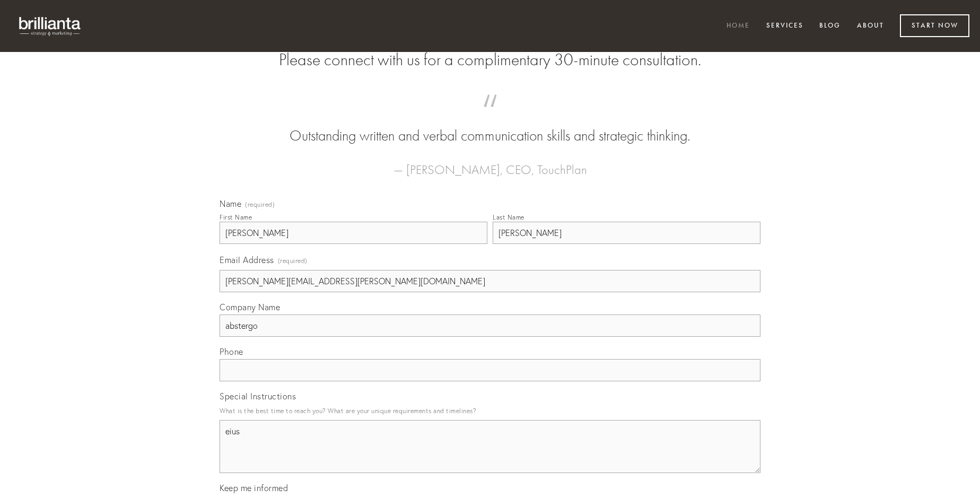 The height and width of the screenshot is (498, 980). I want to click on img: brillianta - research, strategy, marketing, so click(50, 26).